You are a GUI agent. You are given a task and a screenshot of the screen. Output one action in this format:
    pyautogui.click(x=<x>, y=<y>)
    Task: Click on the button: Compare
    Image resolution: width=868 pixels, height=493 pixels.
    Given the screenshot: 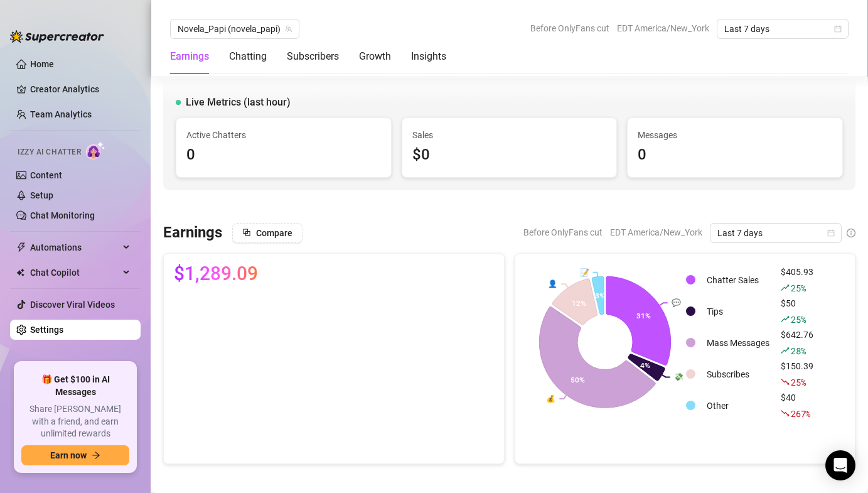 What is the action you would take?
    pyautogui.click(x=267, y=233)
    